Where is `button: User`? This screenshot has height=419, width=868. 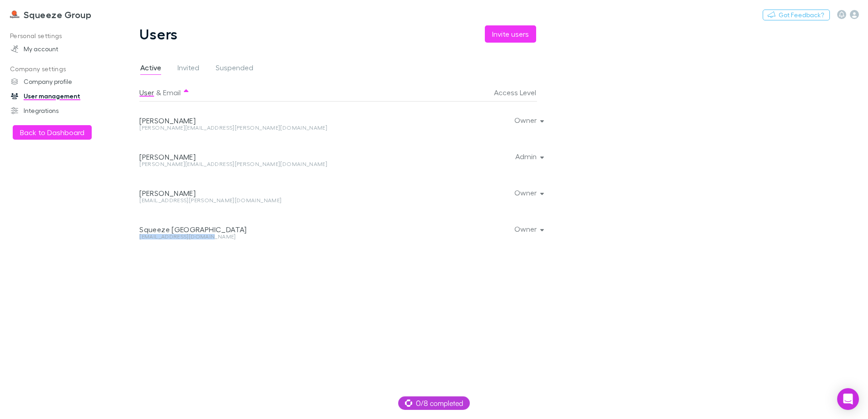
button: User is located at coordinates (147, 93).